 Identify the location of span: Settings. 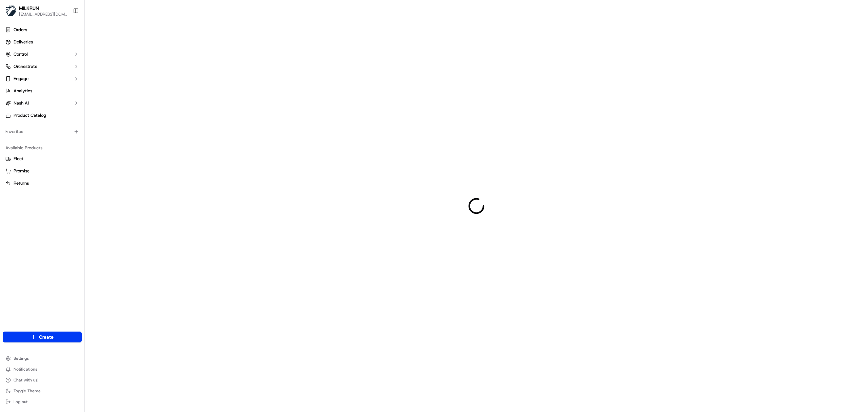
(21, 359).